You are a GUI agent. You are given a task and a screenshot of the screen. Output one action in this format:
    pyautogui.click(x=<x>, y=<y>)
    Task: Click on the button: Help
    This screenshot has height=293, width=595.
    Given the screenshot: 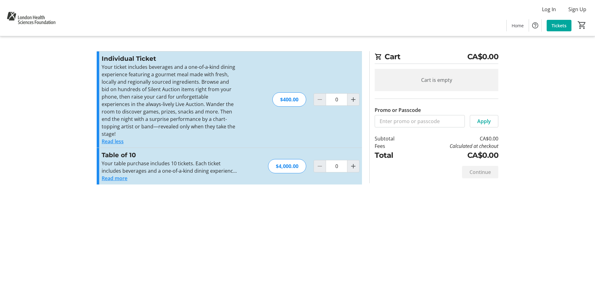 What is the action you would take?
    pyautogui.click(x=535, y=25)
    